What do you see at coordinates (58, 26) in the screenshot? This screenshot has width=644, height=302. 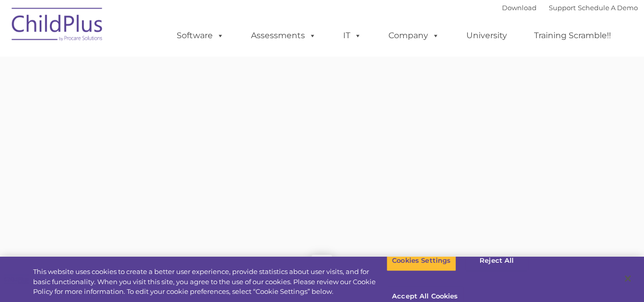 I see `img: ChildPlus by Procare Solutions` at bounding box center [58, 26].